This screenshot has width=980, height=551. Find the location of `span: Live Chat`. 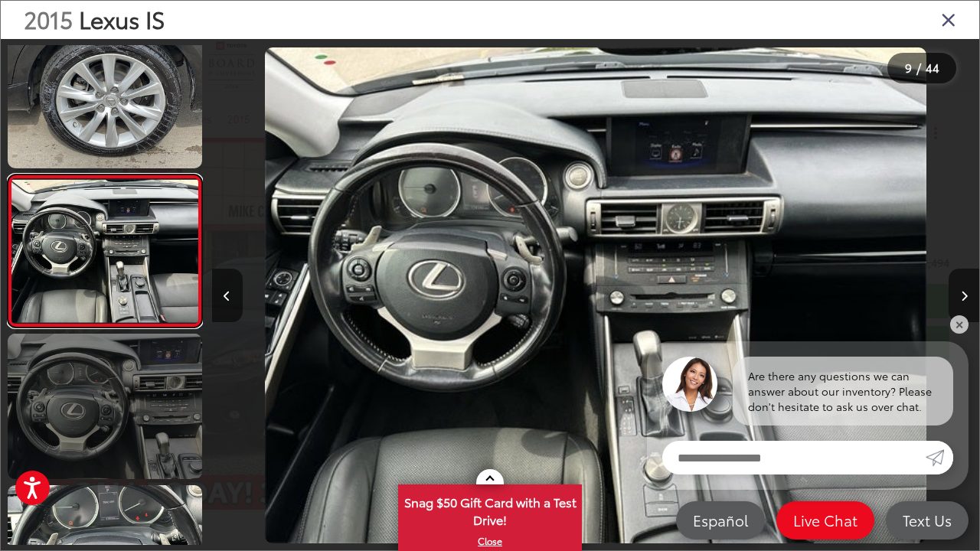

span: Live Chat is located at coordinates (825, 520).